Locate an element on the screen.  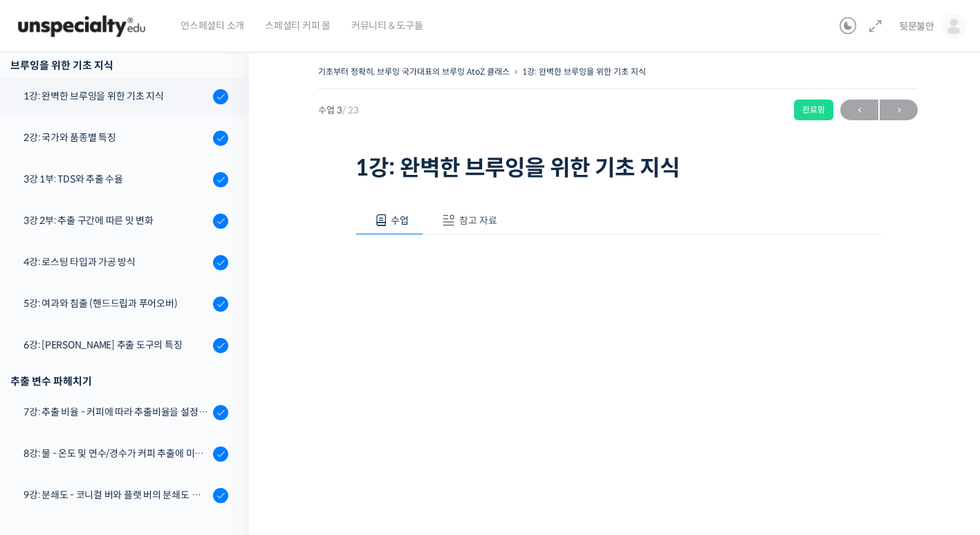
a: 다음→ is located at coordinates (898, 110).